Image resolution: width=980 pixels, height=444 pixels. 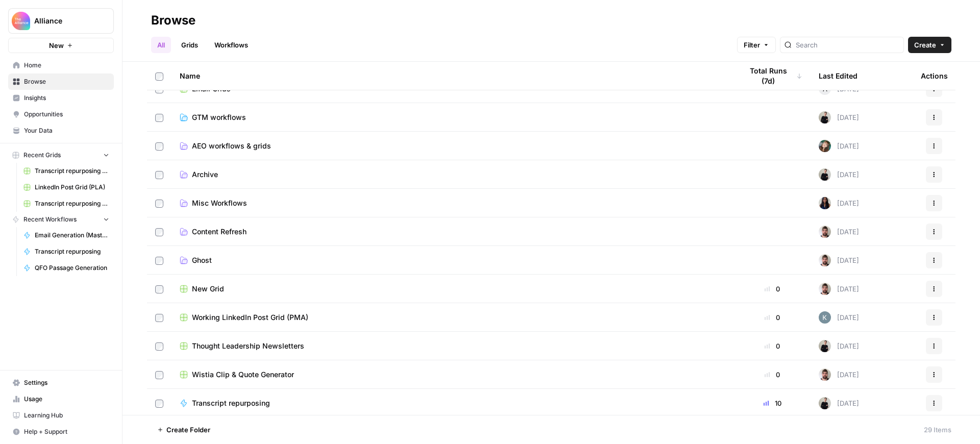 I want to click on a: Working LinkedIn Post Grid (PMA), so click(x=453, y=317).